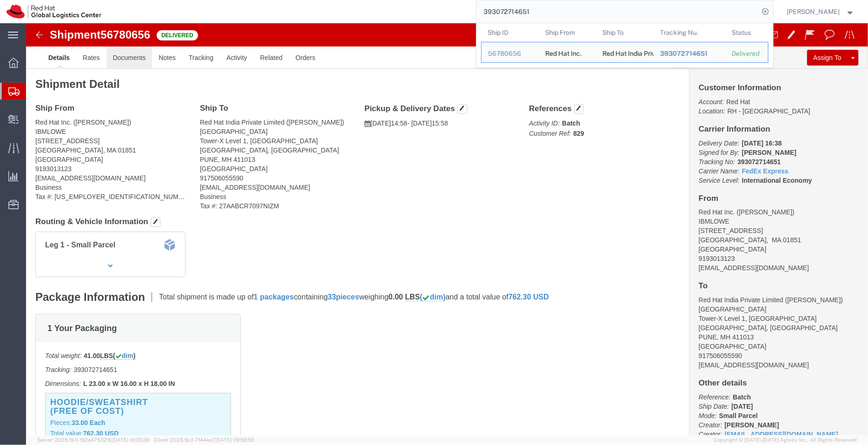 This screenshot has width=868, height=445. What do you see at coordinates (618, 11) in the screenshot?
I see `input: Search for shipment number, reference number` at bounding box center [618, 11].